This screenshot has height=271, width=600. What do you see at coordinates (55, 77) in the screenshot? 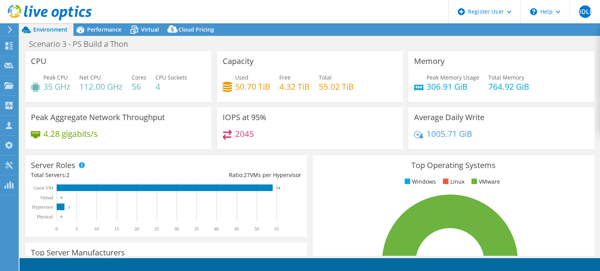
I see `span: Peak CPU` at bounding box center [55, 77].